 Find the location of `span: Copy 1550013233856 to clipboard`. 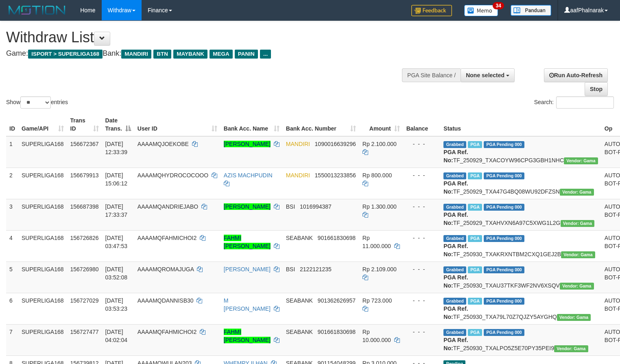

span: Copy 1550013233856 to clipboard is located at coordinates (336, 176).